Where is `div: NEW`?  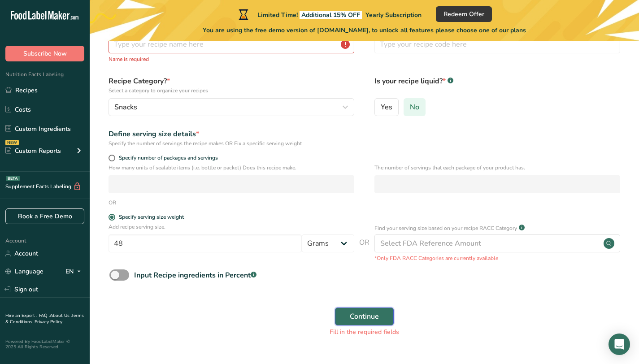 div: NEW is located at coordinates (12, 143).